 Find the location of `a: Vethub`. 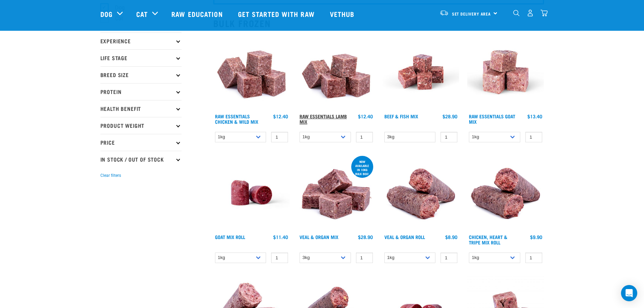

a: Vethub is located at coordinates (343, 14).